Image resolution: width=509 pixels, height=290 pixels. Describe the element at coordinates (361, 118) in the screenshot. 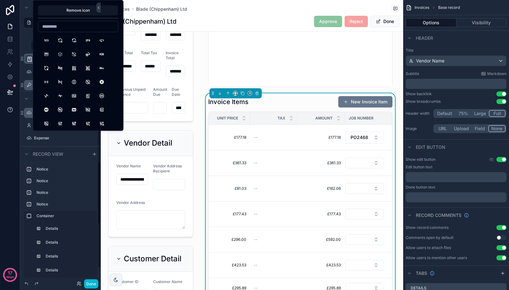

I see `span: Job Number` at that location.